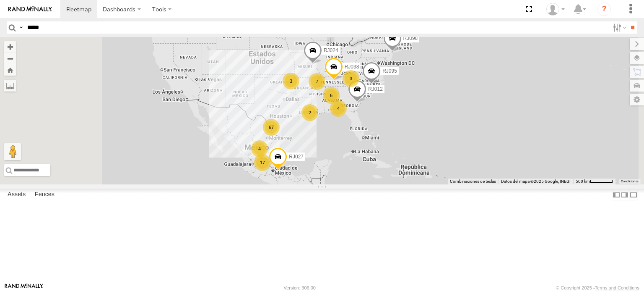  What do you see at coordinates (331, 50) in the screenshot?
I see `span: RJ024` at bounding box center [331, 50].